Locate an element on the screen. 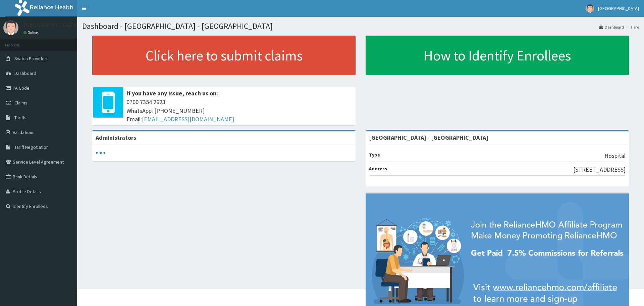 Image resolution: width=644 pixels, height=306 pixels. span: Claims is located at coordinates (21, 103).